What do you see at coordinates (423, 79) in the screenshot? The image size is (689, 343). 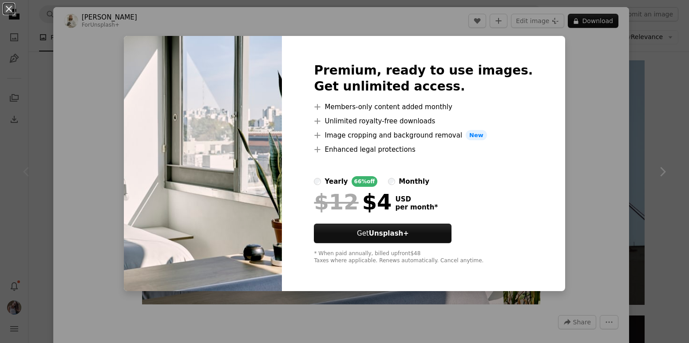 I see `h2: Premium, ready to use images. Get unlimited access.` at bounding box center [423, 79].